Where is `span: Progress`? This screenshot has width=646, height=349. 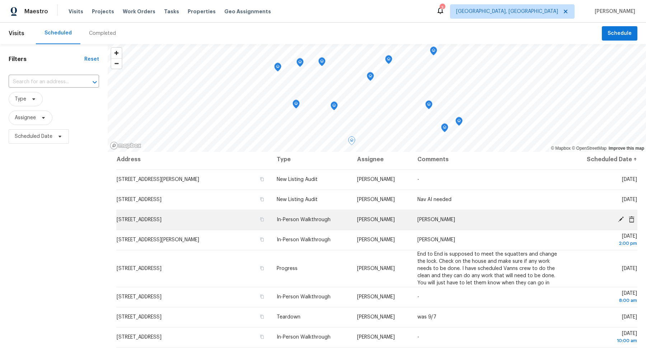
span: Progress is located at coordinates (287, 269).